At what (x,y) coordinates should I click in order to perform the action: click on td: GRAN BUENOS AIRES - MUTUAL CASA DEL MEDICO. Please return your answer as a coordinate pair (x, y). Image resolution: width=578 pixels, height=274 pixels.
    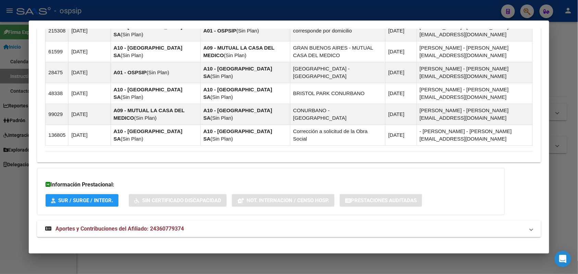
    Looking at the image, I should click on (338, 52).